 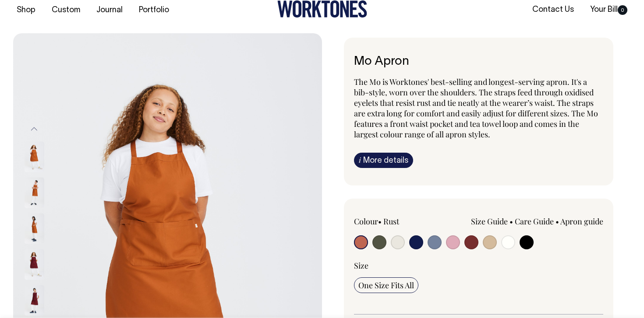 I want to click on a: Custom, so click(x=66, y=10).